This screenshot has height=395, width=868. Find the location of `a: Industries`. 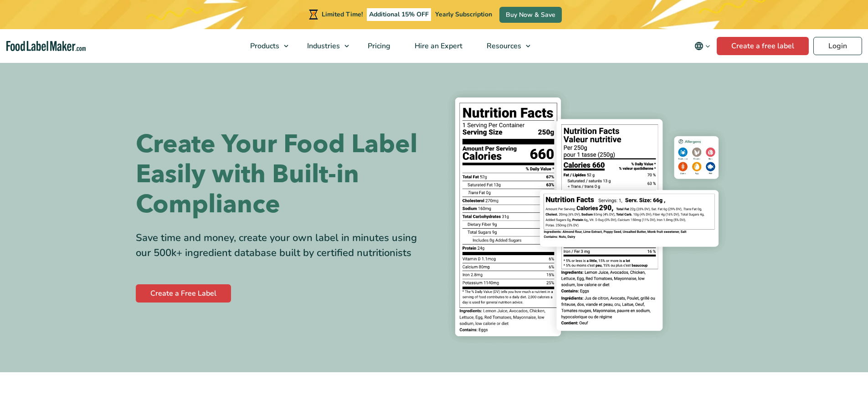

a: Industries is located at coordinates (325, 46).